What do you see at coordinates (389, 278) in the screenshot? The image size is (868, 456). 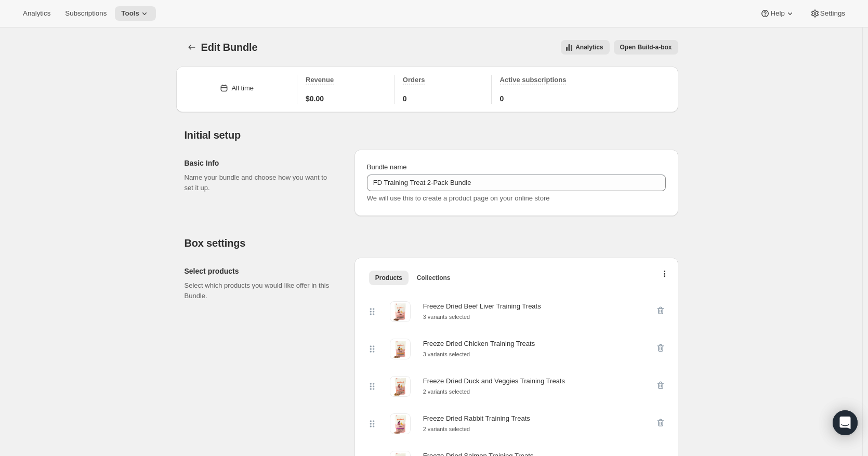 I see `span: Products` at bounding box center [389, 278].